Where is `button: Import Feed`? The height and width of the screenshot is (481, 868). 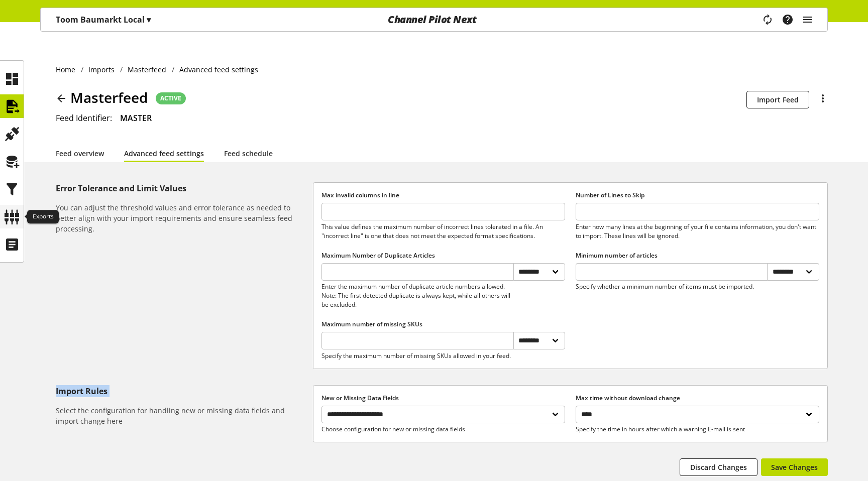 button: Import Feed is located at coordinates (777, 99).